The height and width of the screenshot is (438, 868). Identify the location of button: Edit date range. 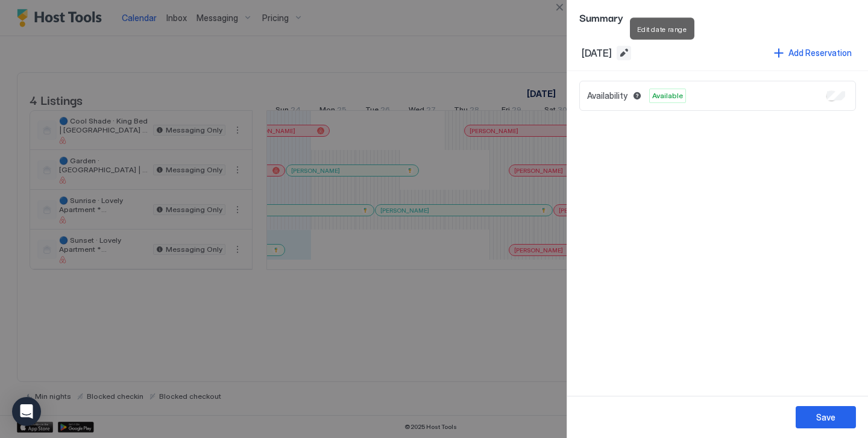
(624, 53).